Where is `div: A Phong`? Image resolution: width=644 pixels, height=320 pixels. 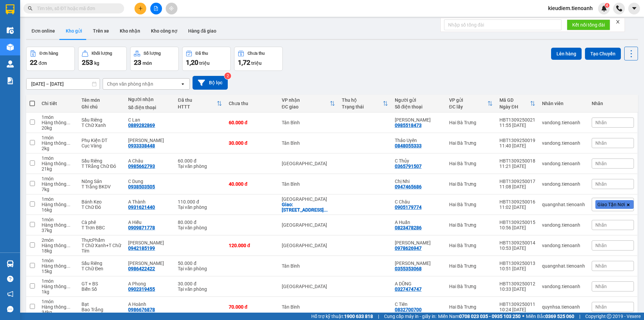
div: A Phong is located at coordinates (149, 283).